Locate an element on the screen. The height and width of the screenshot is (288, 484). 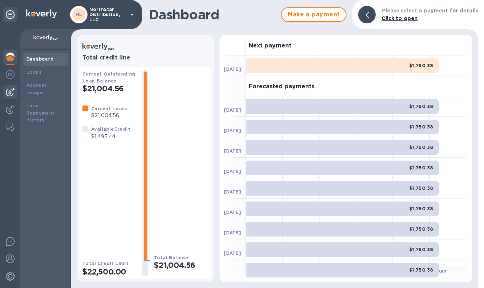
b: Dashboard is located at coordinates (40, 59).